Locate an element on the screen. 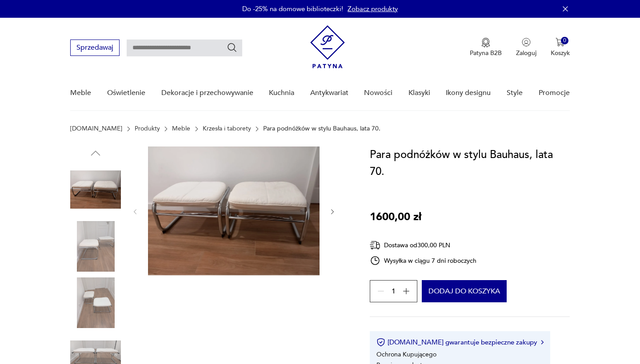  a: Klasyki is located at coordinates (419, 93).